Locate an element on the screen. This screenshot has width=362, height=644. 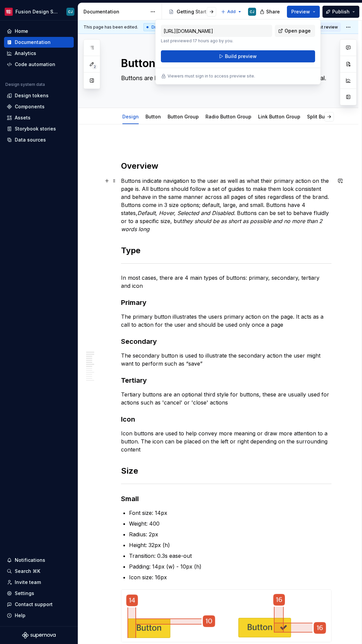
h2: Type is located at coordinates (227, 250).